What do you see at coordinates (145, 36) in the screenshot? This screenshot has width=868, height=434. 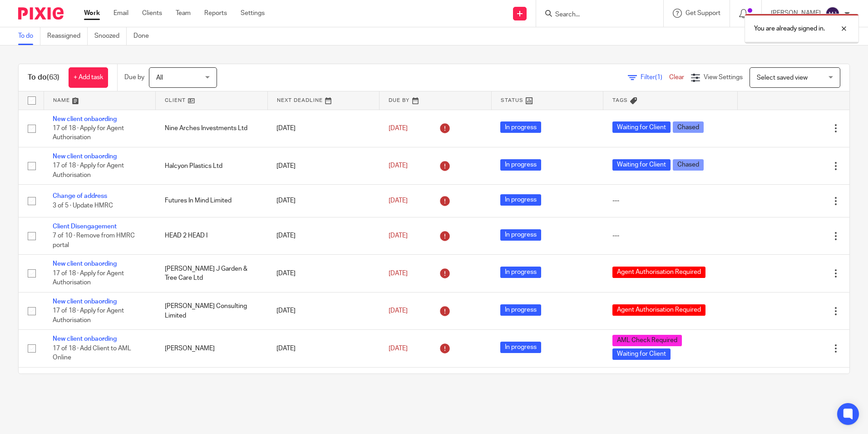 I see `a: Done` at bounding box center [145, 36].